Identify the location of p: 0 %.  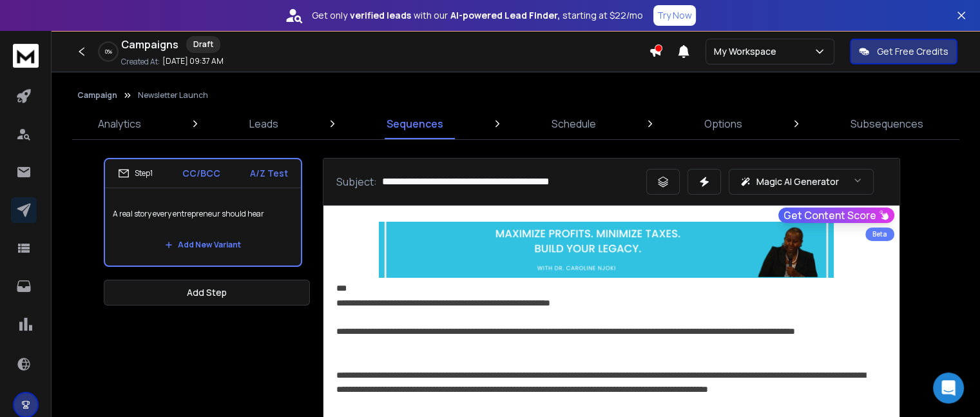
(108, 52).